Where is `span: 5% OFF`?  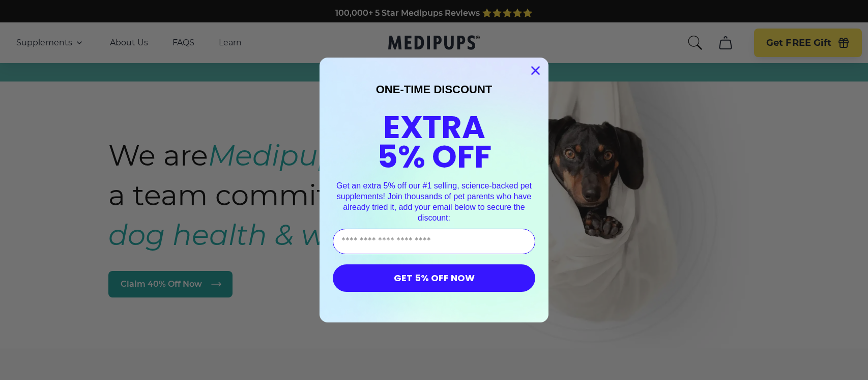
span: 5% OFF is located at coordinates (434, 156).